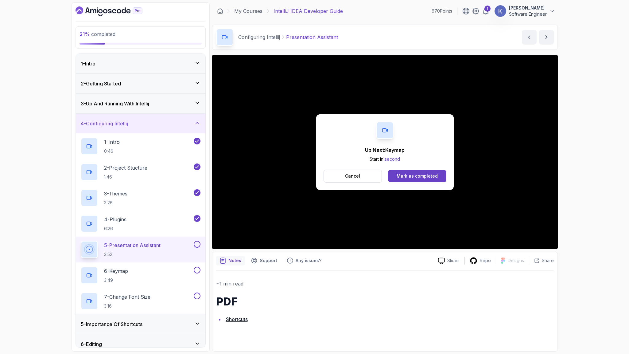 Image resolution: width=629 pixels, height=354 pixels. What do you see at coordinates (141, 198) in the screenshot?
I see `button: 3-Themes3:26` at bounding box center [141, 198].